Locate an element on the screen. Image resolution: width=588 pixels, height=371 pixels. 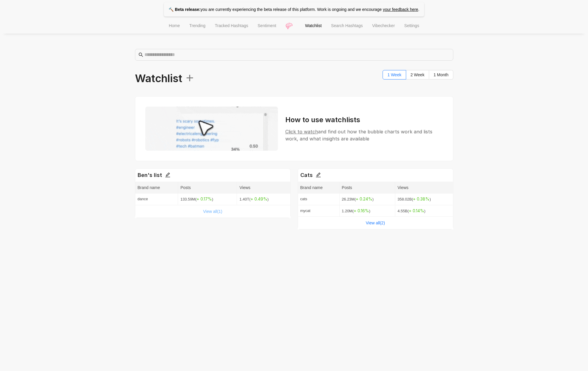
span: Search Hashtags is located at coordinates (347, 26).